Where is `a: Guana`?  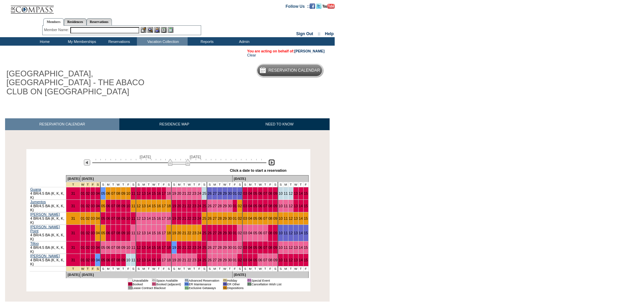 a: Guana is located at coordinates (36, 190).